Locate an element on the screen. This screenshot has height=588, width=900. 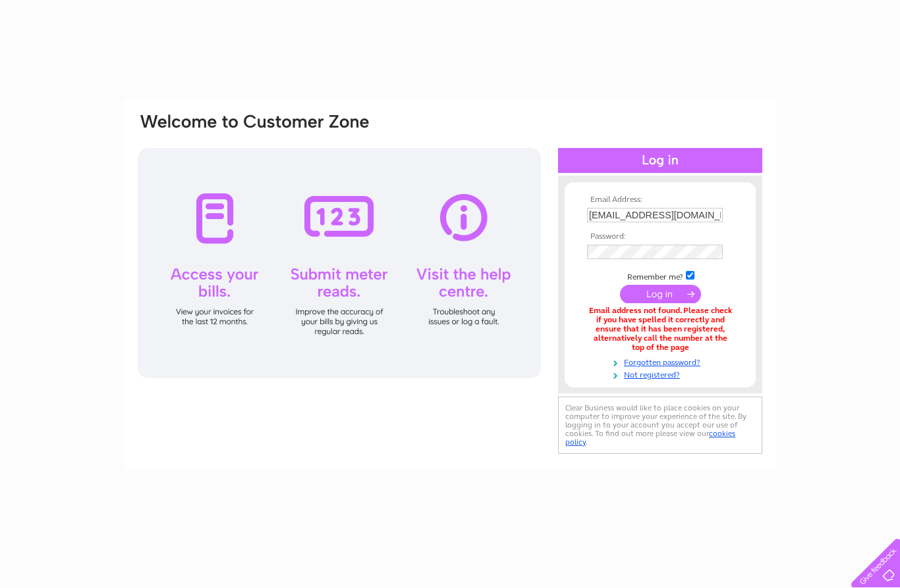
div: Email address not found. Please check if you have spelled it correctly and ensure that it has bee... is located at coordinates (660, 329).